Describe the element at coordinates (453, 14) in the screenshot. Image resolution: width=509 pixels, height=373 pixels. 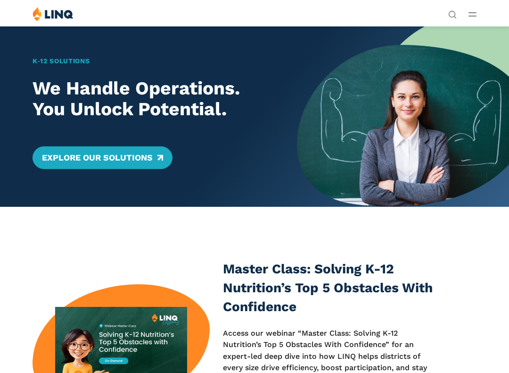
I see `button: Open Search Bar` at that location.